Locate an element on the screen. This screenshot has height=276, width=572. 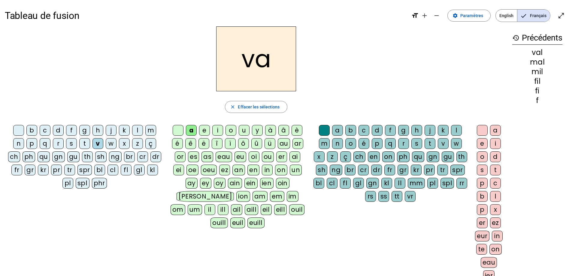
button: Diminuer la taille de la police is located at coordinates (436, 16).